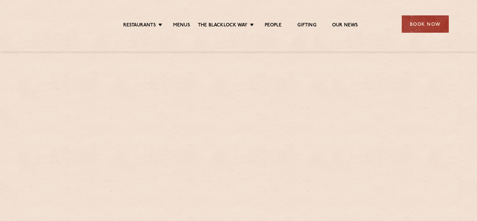  I want to click on a: Restaurants, so click(140, 26).